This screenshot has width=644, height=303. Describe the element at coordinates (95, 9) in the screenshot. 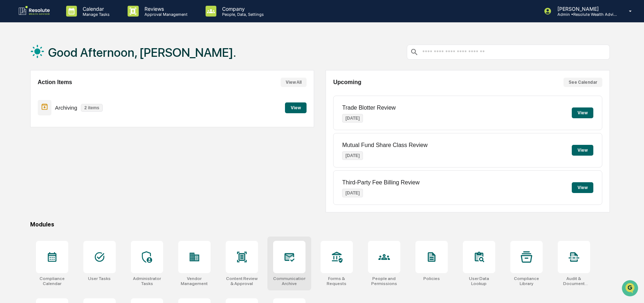

I see `p: Calendar` at that location.